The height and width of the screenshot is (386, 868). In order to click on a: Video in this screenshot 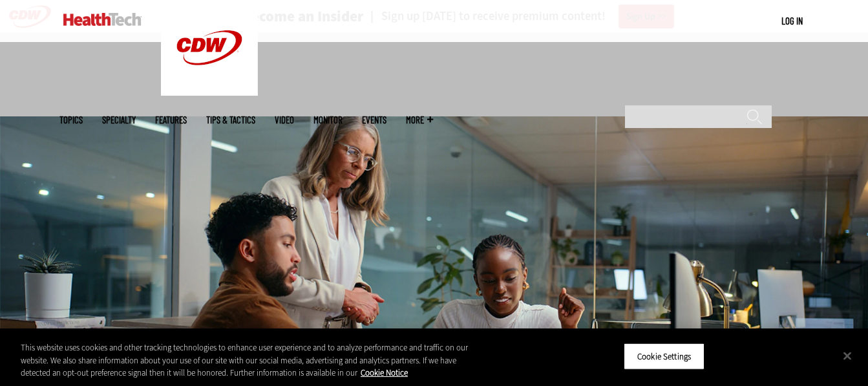, I will do `click(284, 119)`.